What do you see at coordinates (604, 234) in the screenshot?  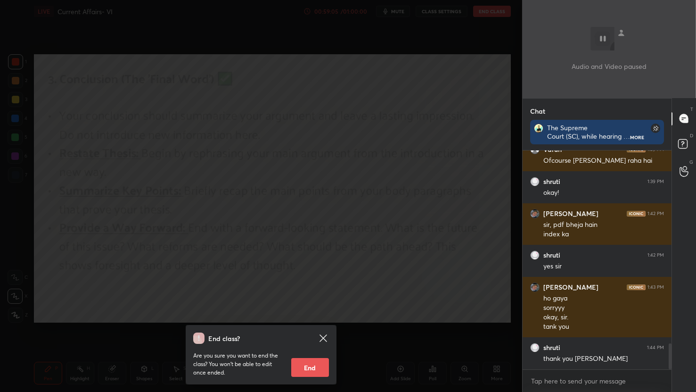 I see `div: index ka` at bounding box center [604, 234].